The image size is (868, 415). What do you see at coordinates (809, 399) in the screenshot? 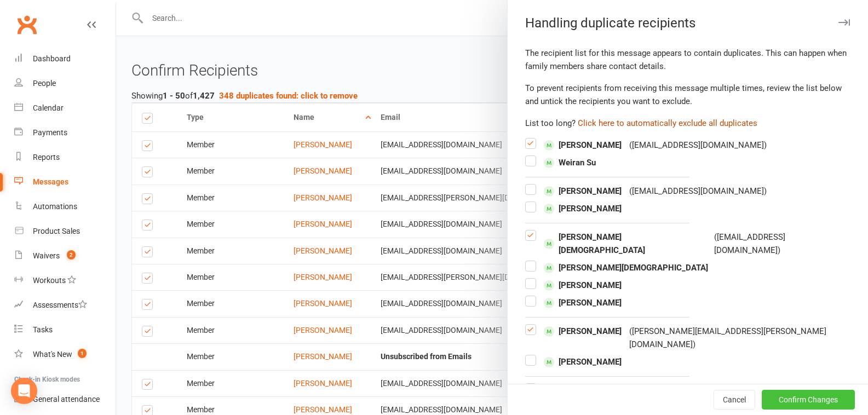
I see `button: Confirm Changes` at bounding box center [809, 399].